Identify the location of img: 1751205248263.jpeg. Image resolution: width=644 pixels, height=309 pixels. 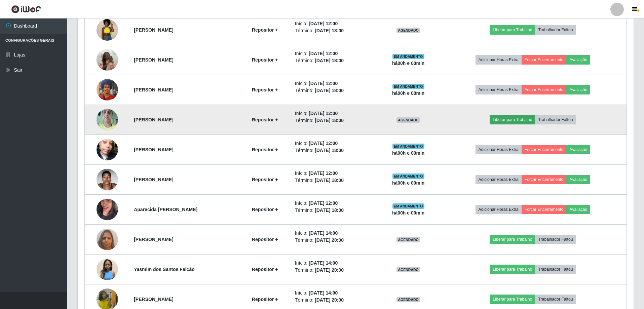
(107, 269).